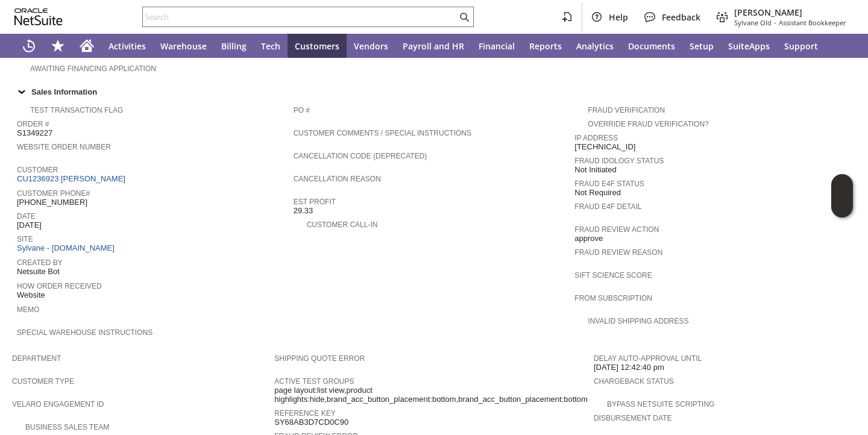 This screenshot has width=868, height=435. Describe the element at coordinates (648, 124) in the screenshot. I see `a: Override Fraud Verification?` at that location.